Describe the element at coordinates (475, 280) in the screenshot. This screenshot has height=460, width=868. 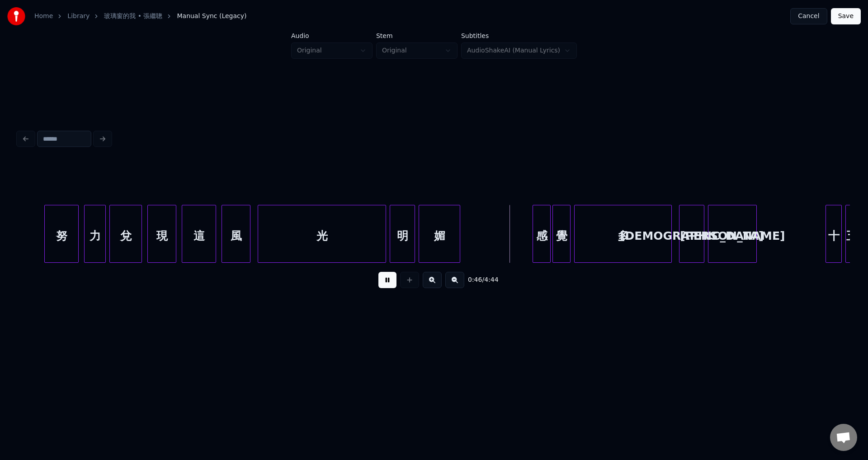
I see `span: 0:46` at that location.